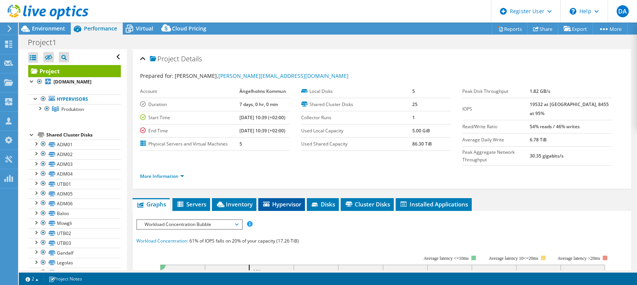  Describe the element at coordinates (573, 11) in the screenshot. I see `svg: \n` at that location.